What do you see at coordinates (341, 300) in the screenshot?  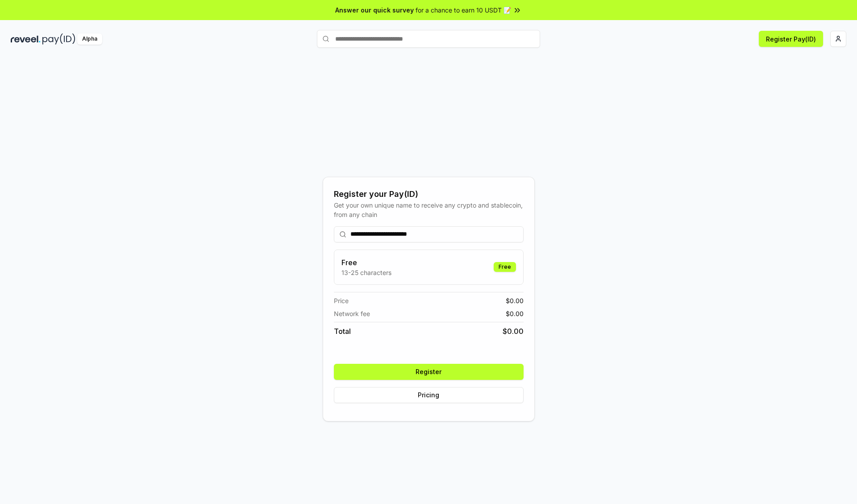 I see `span: Price` at bounding box center [341, 300].